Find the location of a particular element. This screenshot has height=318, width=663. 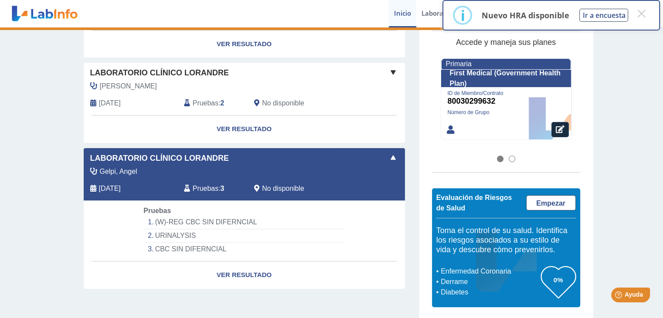

h3: 0% is located at coordinates (559, 280).